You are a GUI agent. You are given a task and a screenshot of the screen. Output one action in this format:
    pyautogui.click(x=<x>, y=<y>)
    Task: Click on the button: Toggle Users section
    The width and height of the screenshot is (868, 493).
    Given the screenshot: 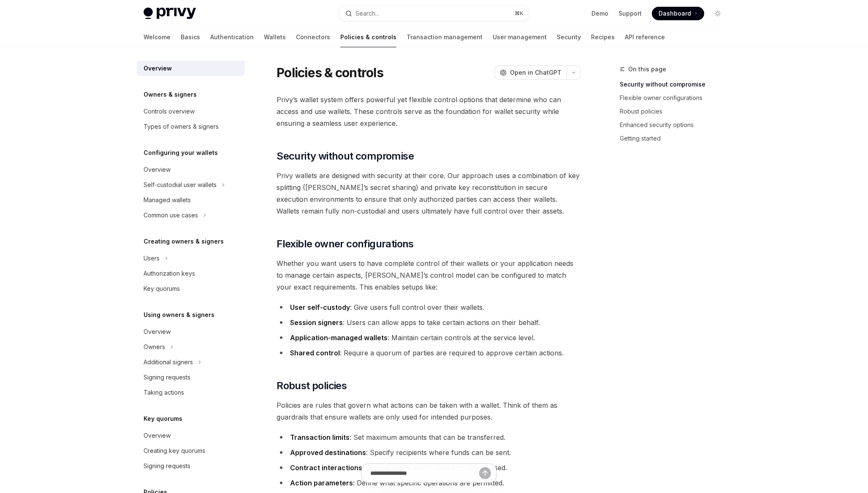 What is the action you would take?
    pyautogui.click(x=190, y=259)
    